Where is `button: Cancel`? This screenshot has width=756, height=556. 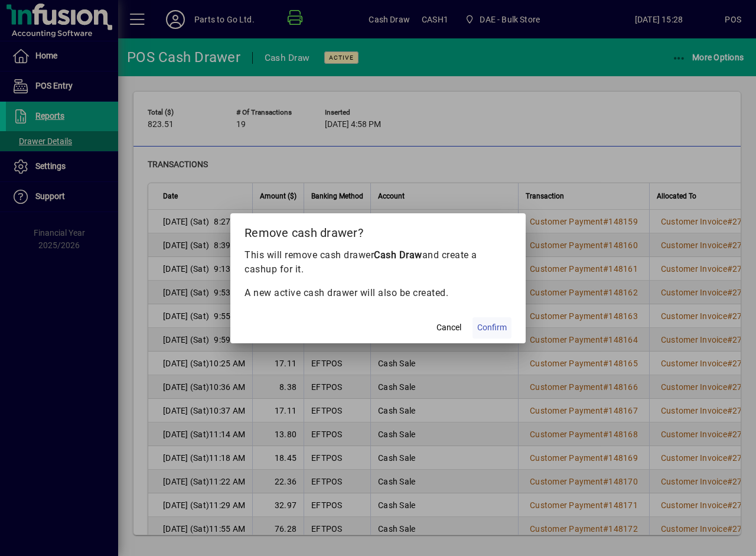
button: Cancel is located at coordinates (449, 328).